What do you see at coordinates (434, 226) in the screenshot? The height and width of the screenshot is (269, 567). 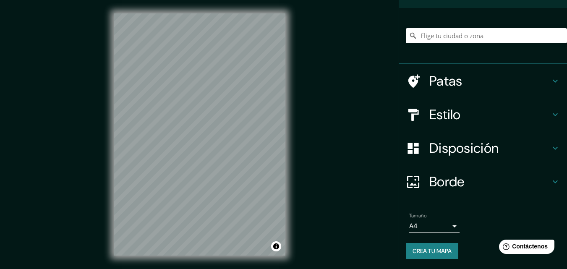 I see `div: A4` at bounding box center [434, 226].